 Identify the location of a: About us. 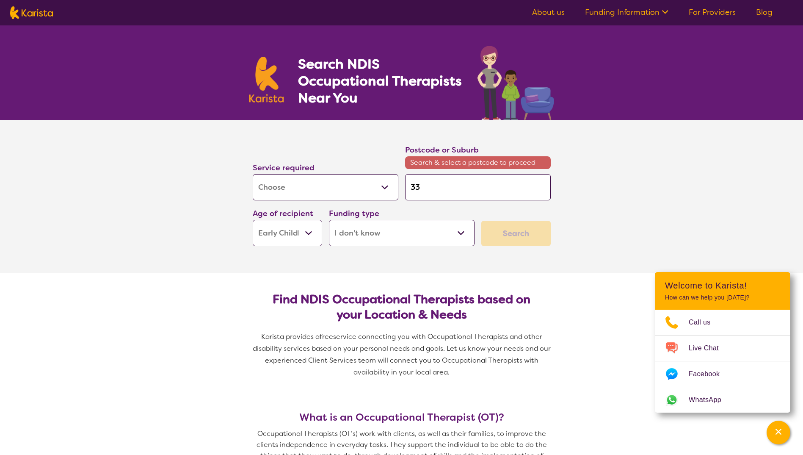
(548, 12).